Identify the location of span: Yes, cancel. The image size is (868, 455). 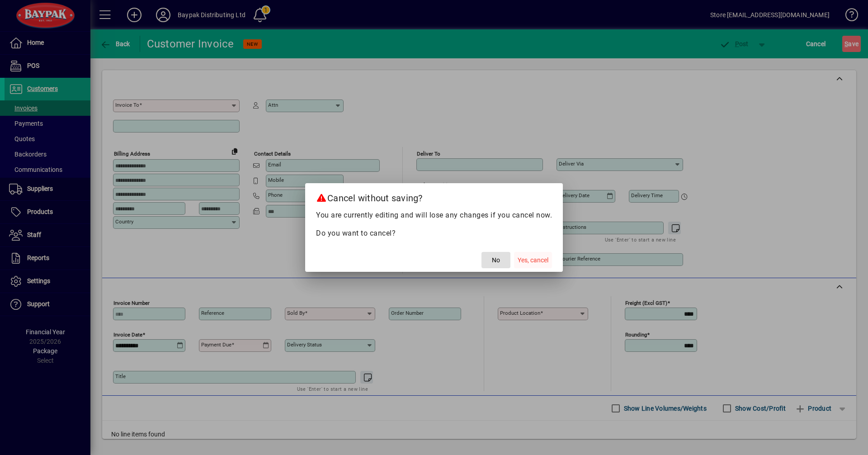
(533, 260).